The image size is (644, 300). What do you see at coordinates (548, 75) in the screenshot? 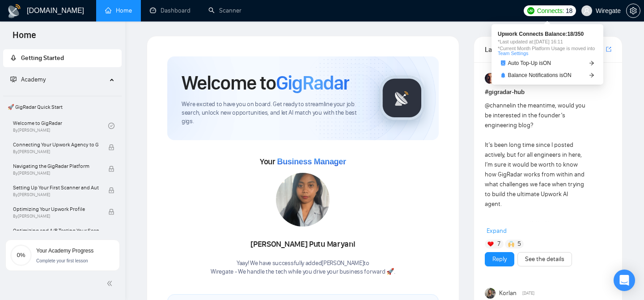
I see `a: bellBalance Notifications isONarrow-right` at bounding box center [548, 75].